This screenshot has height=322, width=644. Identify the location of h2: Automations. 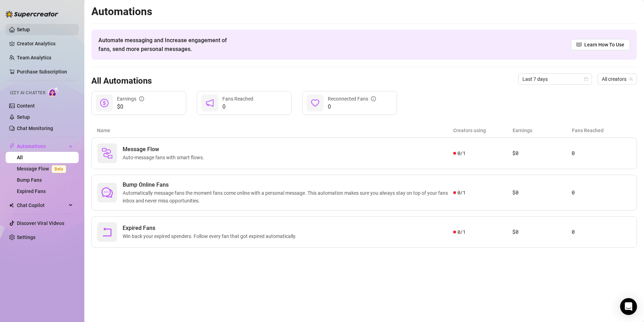
(364, 12).